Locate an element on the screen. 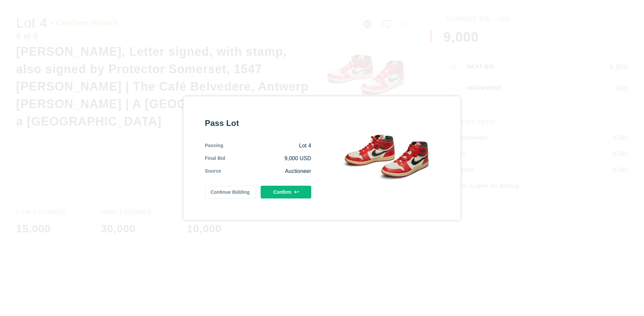  div: Passing is located at coordinates (214, 145).